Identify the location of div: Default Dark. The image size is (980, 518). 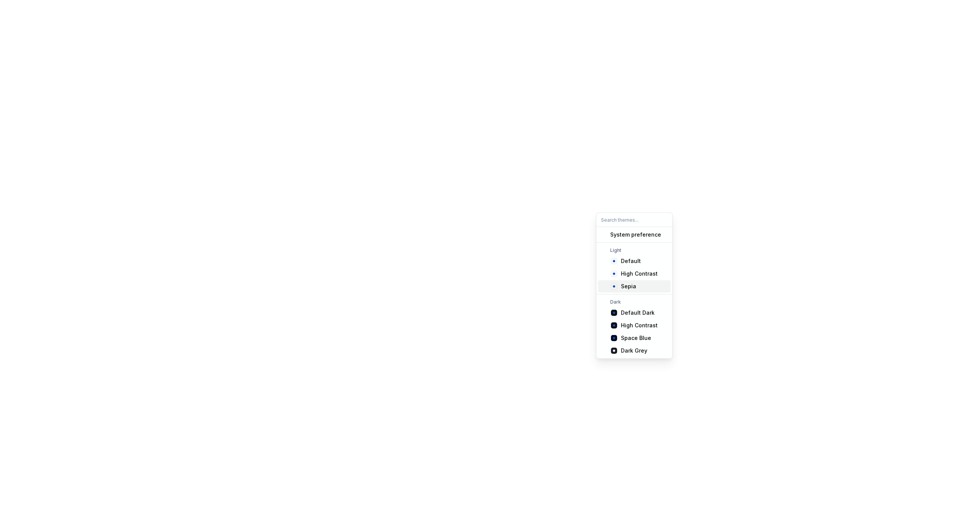
(638, 313).